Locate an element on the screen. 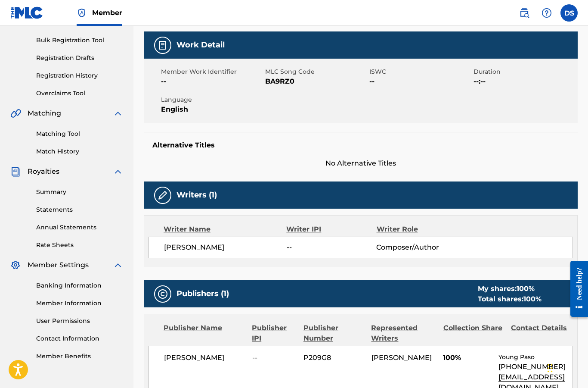 The height and width of the screenshot is (388, 588). div: Chat Widget is located at coordinates (566, 367).